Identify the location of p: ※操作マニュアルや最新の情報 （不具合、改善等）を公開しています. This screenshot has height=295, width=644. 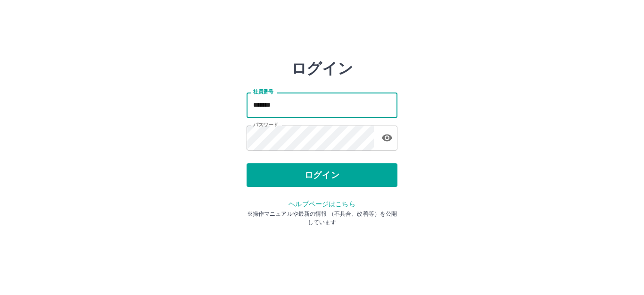
(322, 218).